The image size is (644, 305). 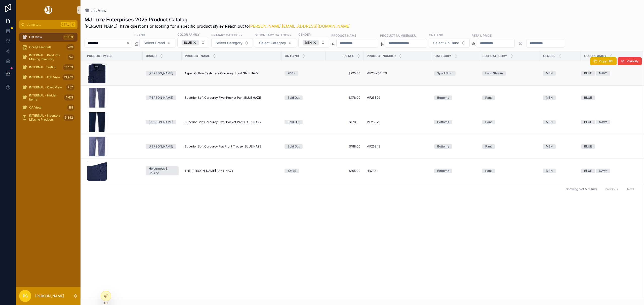 What do you see at coordinates (49, 47) in the screenshot?
I see `a: Core/Essentials419` at bounding box center [49, 47].